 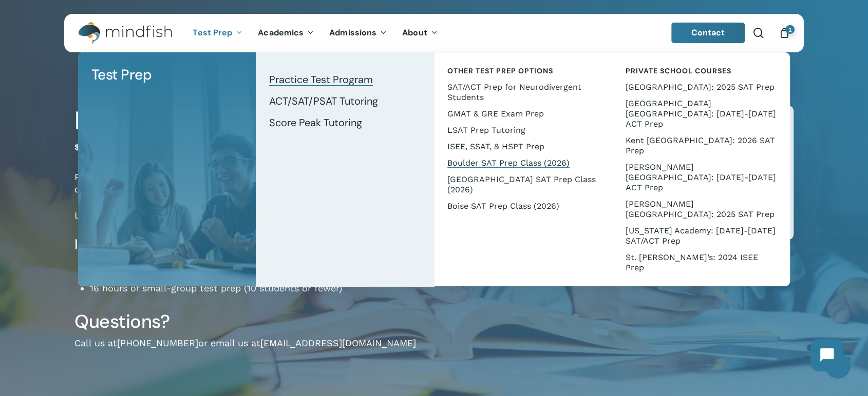 I want to click on a: Boise SAT Prep Class (2026), so click(x=523, y=206).